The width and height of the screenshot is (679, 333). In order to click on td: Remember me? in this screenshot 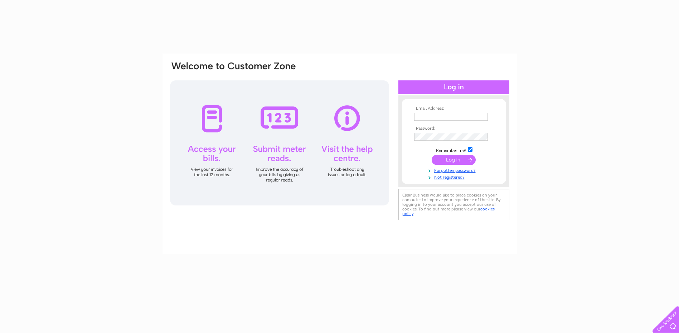, I will do `click(454, 150)`.